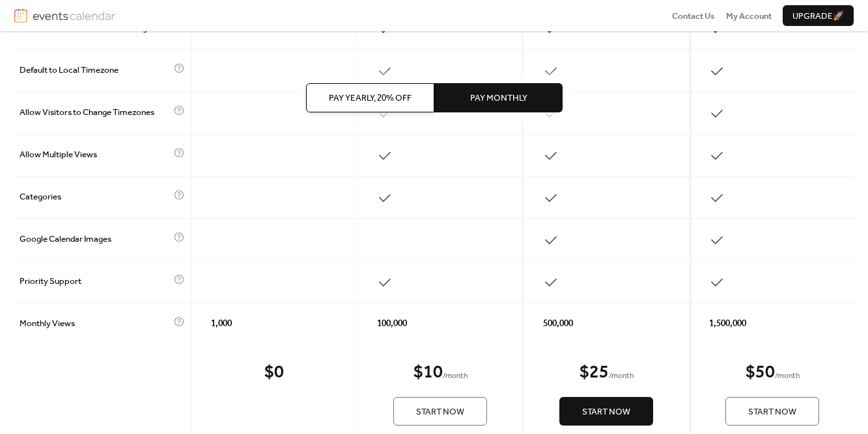 This screenshot has height=434, width=868. What do you see at coordinates (759, 374) in the screenshot?
I see `div: $ 50` at bounding box center [759, 374].